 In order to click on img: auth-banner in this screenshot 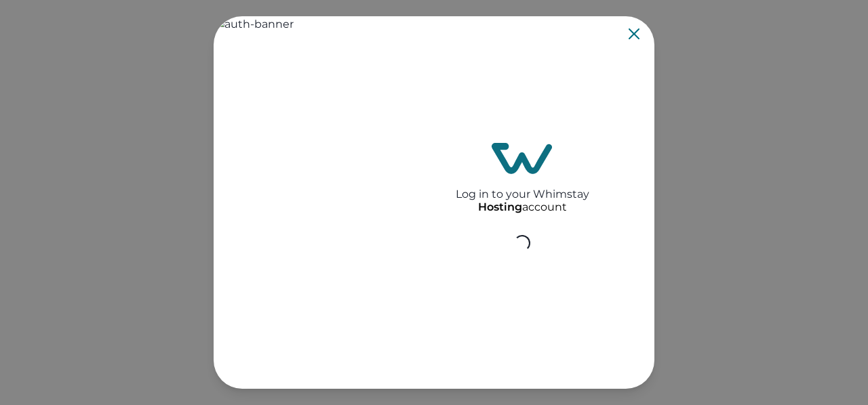, I will do `click(302, 203)`.